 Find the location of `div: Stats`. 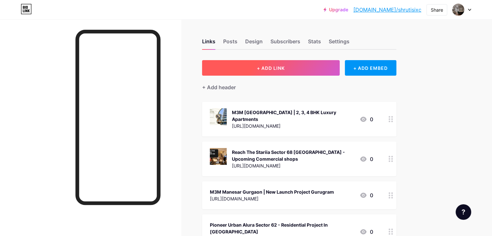

div: Stats is located at coordinates (315, 43).